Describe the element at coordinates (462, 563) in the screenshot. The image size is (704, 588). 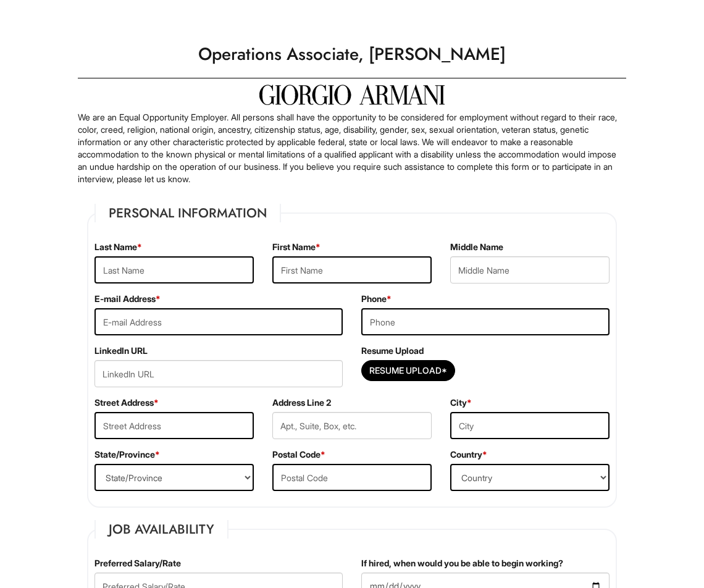
I see `label: If hired, when would you be able to begin working?` at that location.